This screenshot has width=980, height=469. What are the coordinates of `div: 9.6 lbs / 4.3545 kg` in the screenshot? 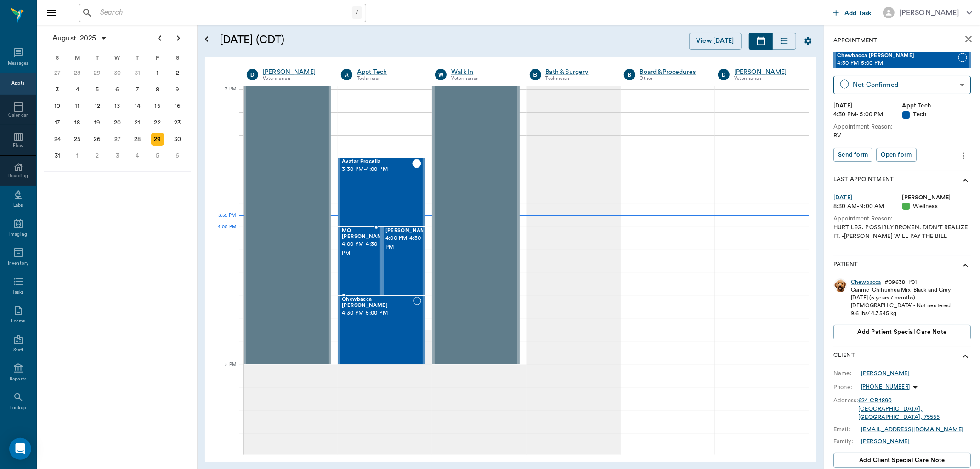 It's located at (900, 314).